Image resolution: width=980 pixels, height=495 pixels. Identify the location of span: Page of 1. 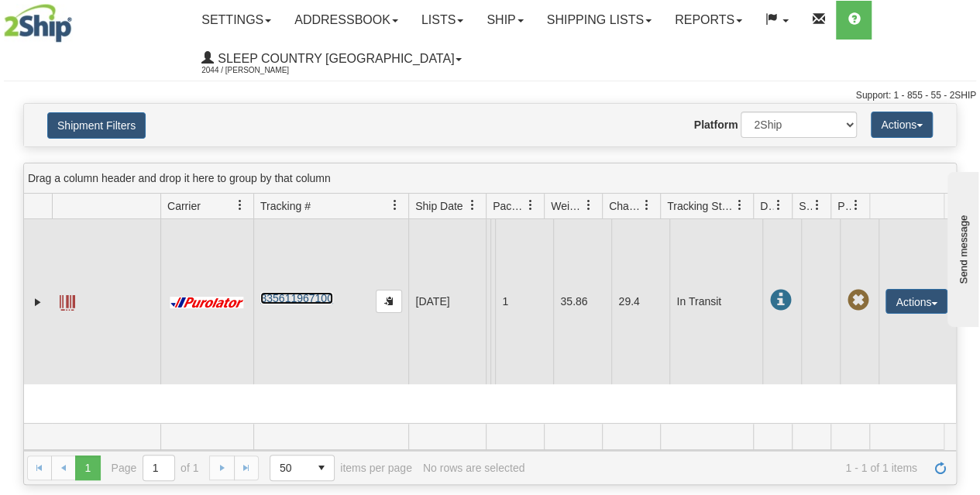
(155, 468).